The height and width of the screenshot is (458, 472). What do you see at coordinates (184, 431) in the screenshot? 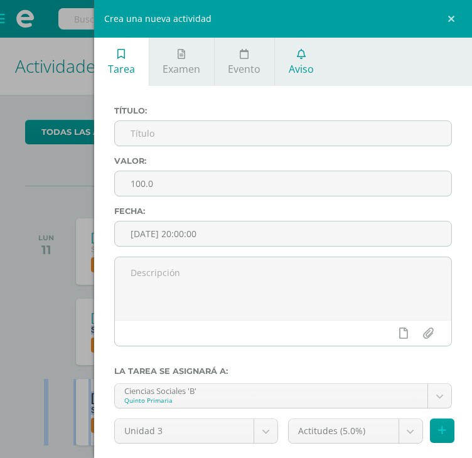
I see `span: Unidad 3` at bounding box center [184, 431].